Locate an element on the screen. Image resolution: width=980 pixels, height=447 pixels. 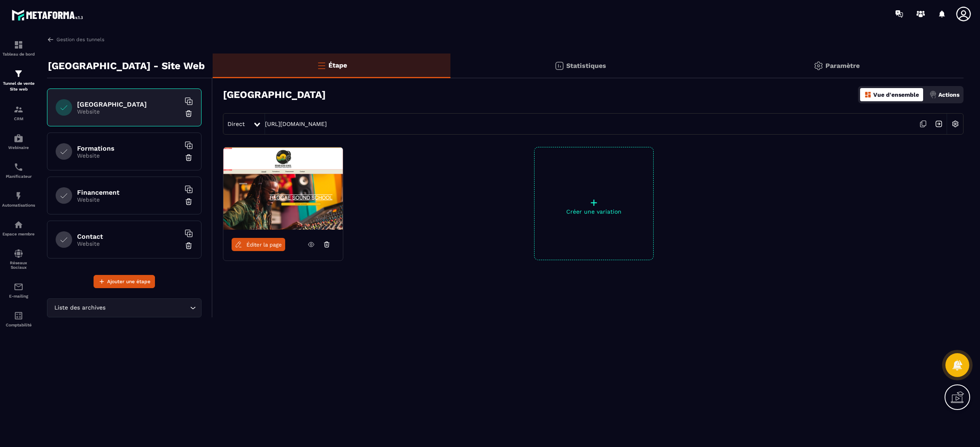
a: automationsautomationsEspace membre is located at coordinates (19, 228).